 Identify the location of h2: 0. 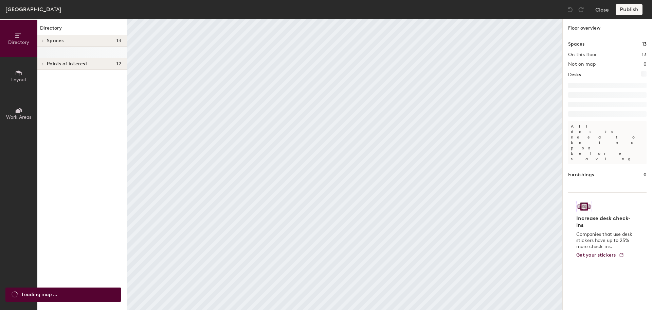
(645, 64).